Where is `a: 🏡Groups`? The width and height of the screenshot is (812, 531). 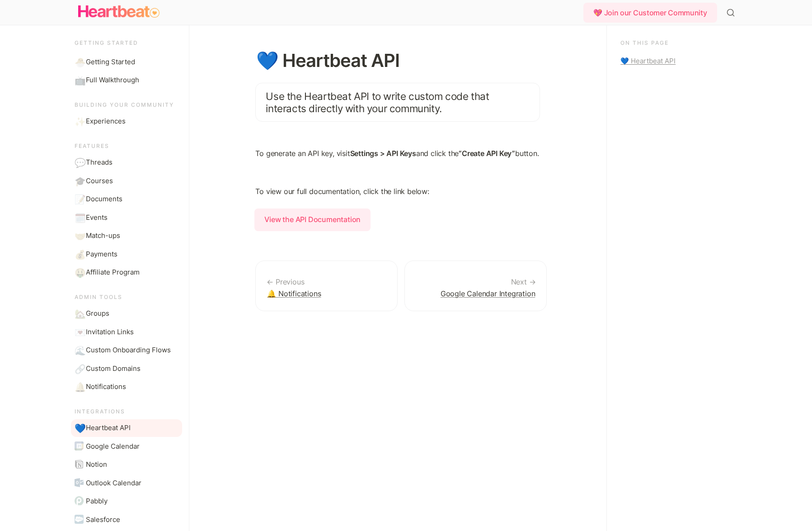 a: 🏡Groups is located at coordinates (127, 313).